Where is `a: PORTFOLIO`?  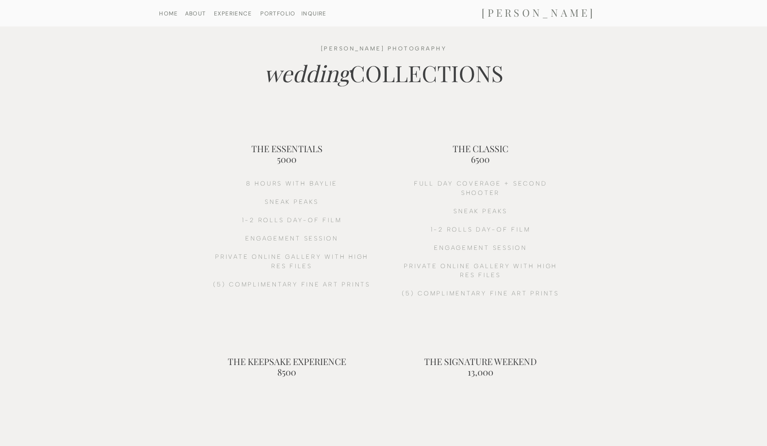
a: PORTFOLIO is located at coordinates (278, 13).